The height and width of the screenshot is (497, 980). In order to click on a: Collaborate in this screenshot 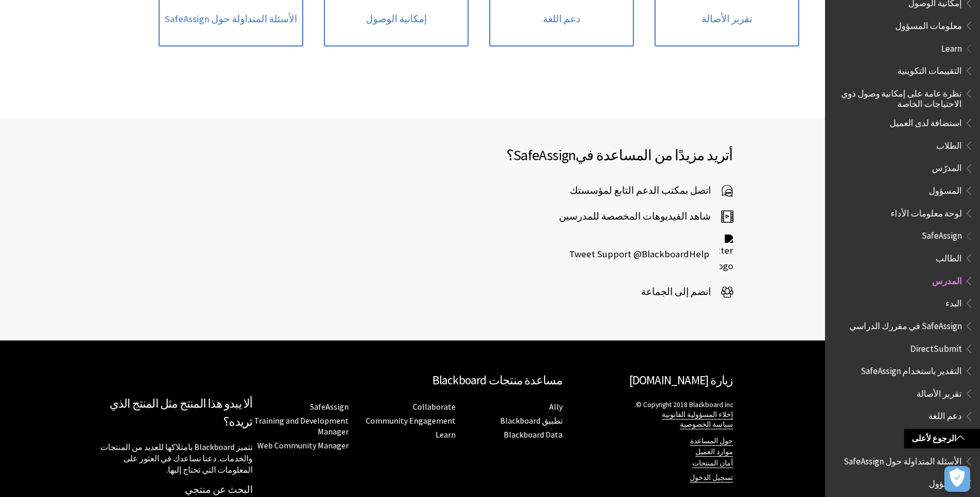, I will do `click(434, 407)`.